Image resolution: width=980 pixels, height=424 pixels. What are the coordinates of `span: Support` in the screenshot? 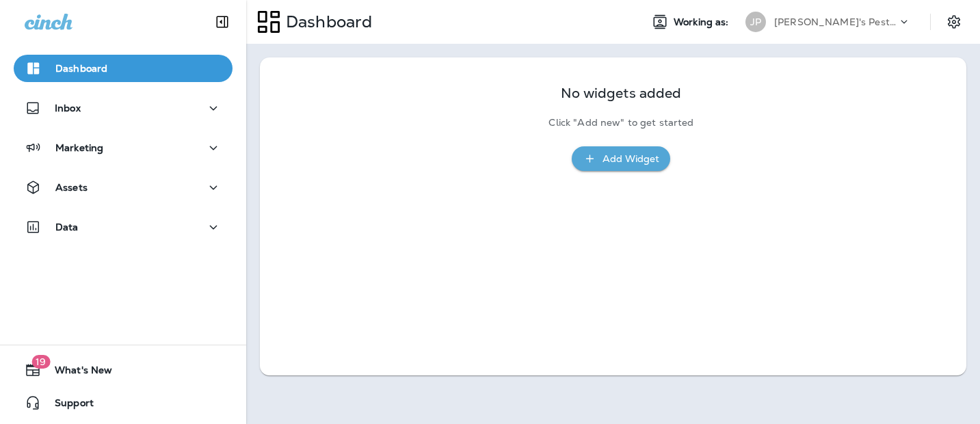 It's located at (67, 405).